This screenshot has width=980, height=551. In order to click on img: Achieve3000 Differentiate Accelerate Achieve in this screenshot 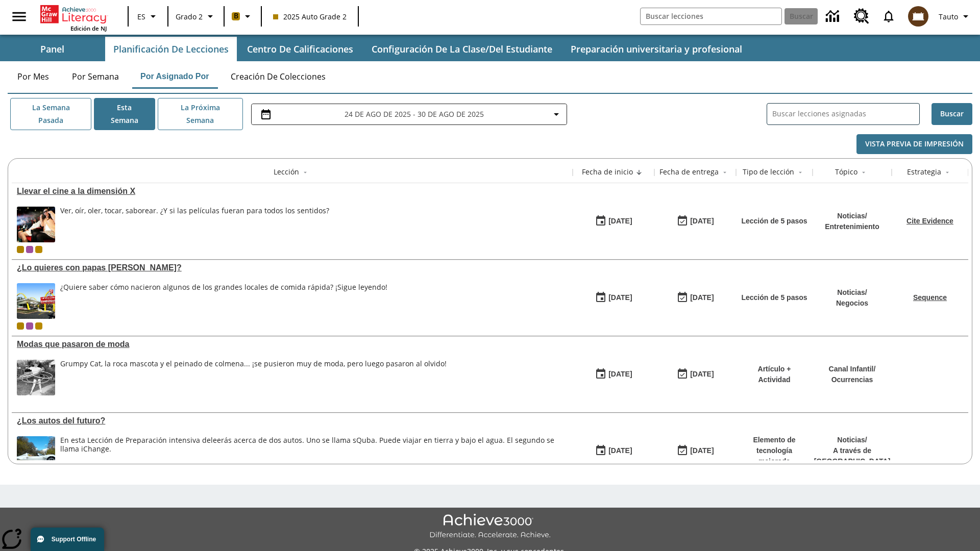, I will do `click(490, 527)`.